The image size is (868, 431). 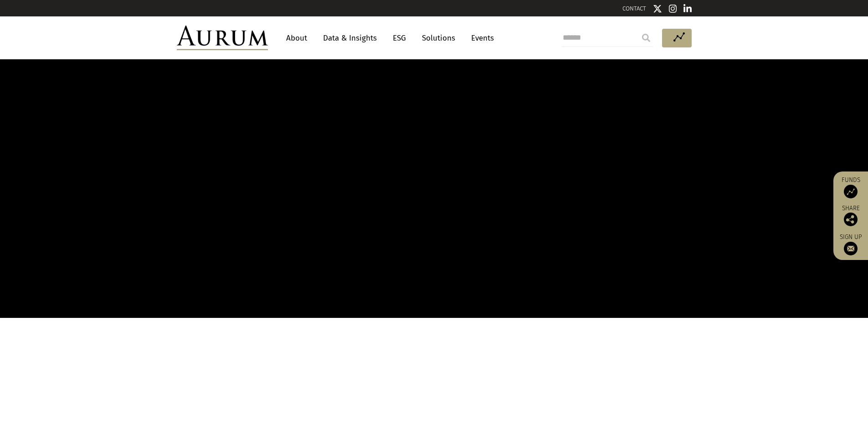 I want to click on img: Sign up to our newsletter, so click(x=851, y=249).